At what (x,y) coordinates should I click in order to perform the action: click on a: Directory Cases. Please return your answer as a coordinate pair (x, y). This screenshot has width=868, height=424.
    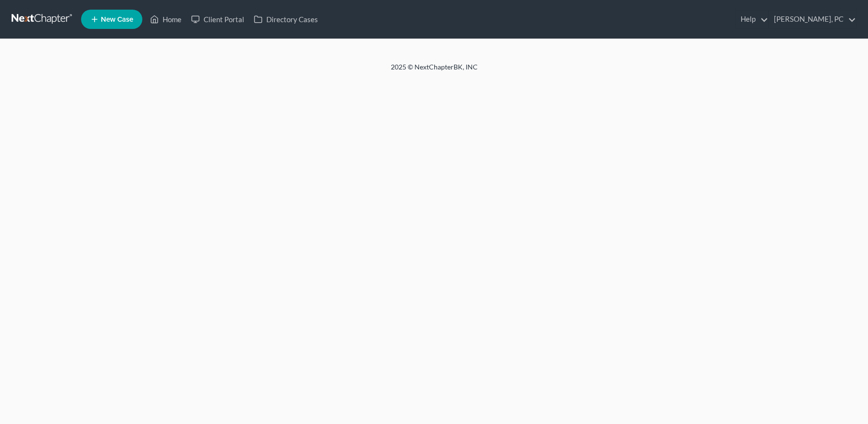
    Looking at the image, I should click on (286, 19).